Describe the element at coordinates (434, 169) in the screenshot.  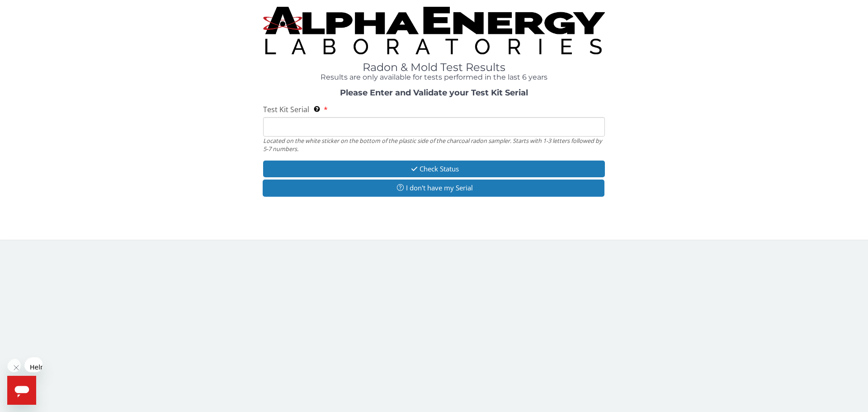
I see `button: Check Status` at that location.